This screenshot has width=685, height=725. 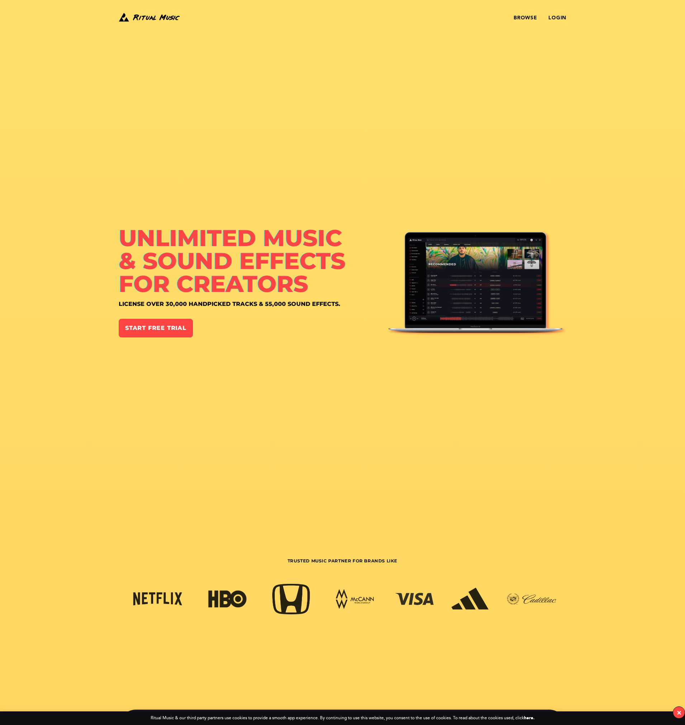 I want to click on div: Ritual Music & our third party partners use cookies to provide a smooth app experience. By contin..., so click(x=342, y=719).